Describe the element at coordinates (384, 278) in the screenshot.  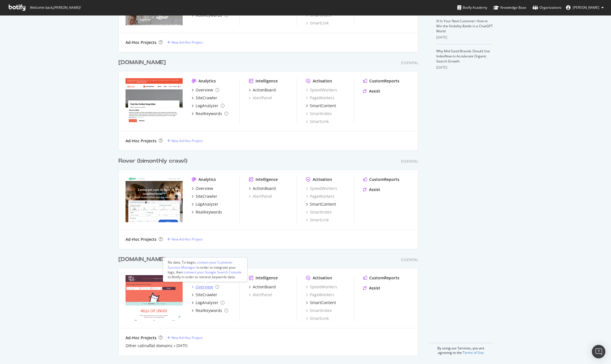
I see `div: CustomReports` at that location.